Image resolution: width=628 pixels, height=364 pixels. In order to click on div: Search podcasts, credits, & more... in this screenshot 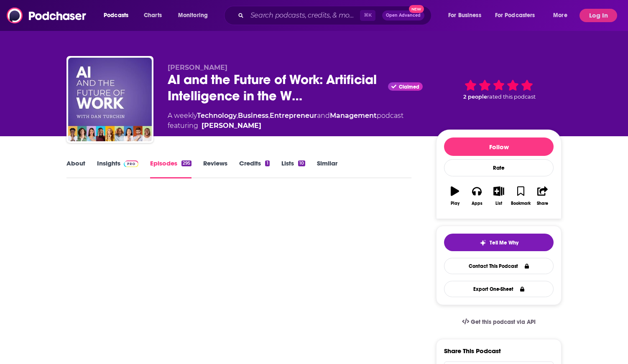, I will do `click(336, 16)`.